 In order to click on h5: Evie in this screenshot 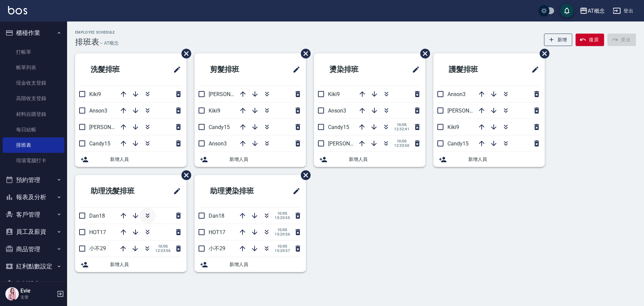, I will do `click(38, 291)`.